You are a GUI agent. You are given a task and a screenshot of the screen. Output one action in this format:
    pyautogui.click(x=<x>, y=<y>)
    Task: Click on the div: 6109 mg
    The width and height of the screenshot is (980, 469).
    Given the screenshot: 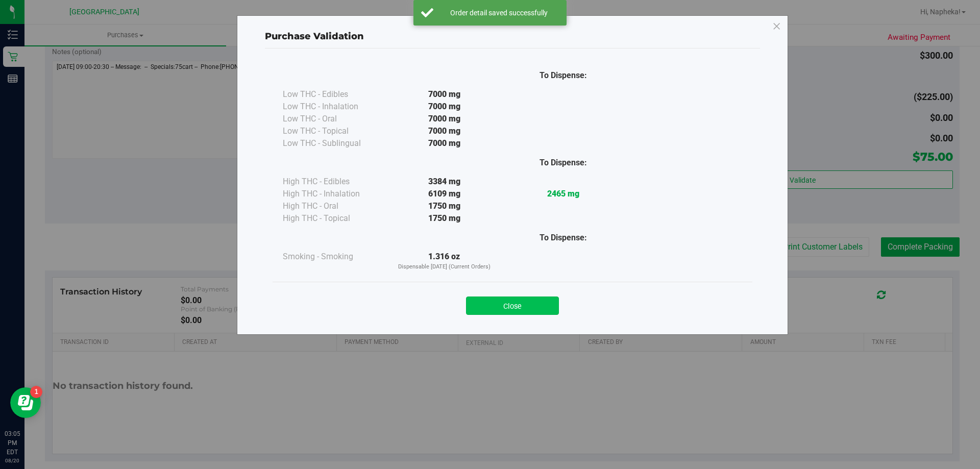 What is the action you would take?
    pyautogui.click(x=445, y=194)
    